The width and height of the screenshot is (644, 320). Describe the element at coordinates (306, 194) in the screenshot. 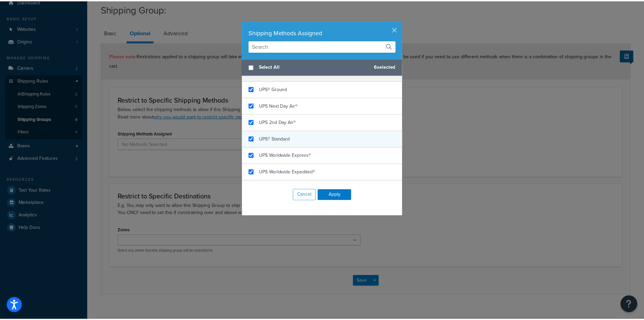

I see `button: Cancel` at that location.